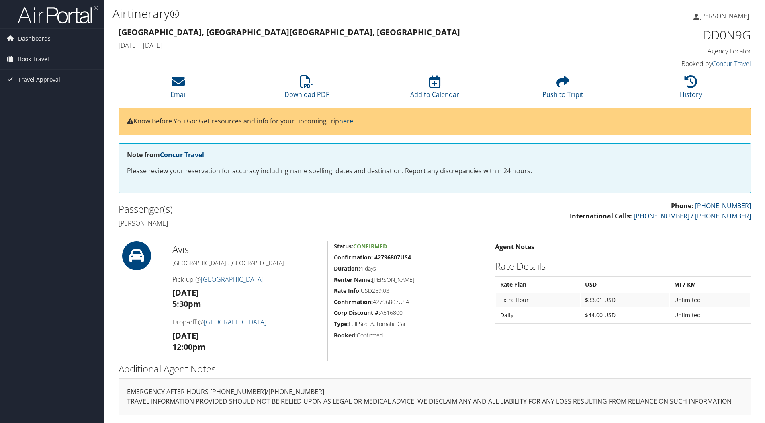 Image resolution: width=765 pixels, height=423 pixels. What do you see at coordinates (33, 59) in the screenshot?
I see `span: Book Travel` at bounding box center [33, 59].